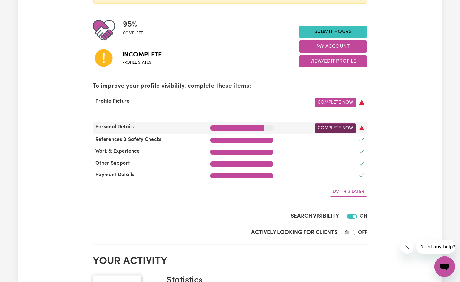 The image size is (460, 282). I want to click on p: To improve your profile visibility, complete these items:, so click(230, 86).